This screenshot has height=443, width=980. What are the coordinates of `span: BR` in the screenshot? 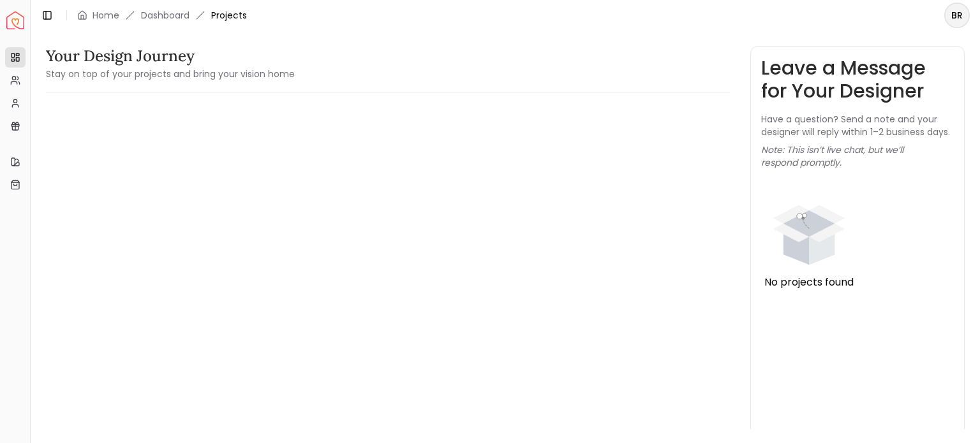 It's located at (957, 15).